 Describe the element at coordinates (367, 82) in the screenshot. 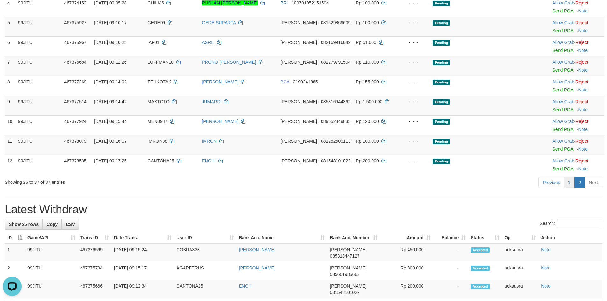

I see `span: Rp 155.000` at that location.